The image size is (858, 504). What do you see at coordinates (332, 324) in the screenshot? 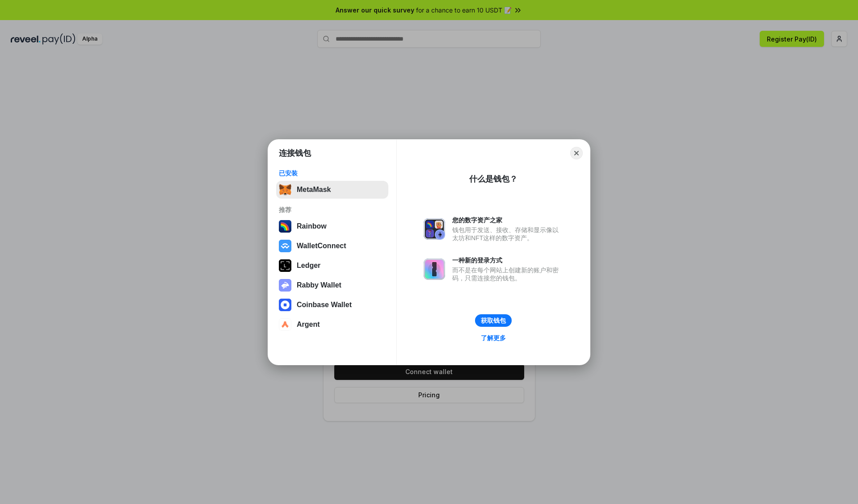
I see `button: Argent` at bounding box center [332, 324].